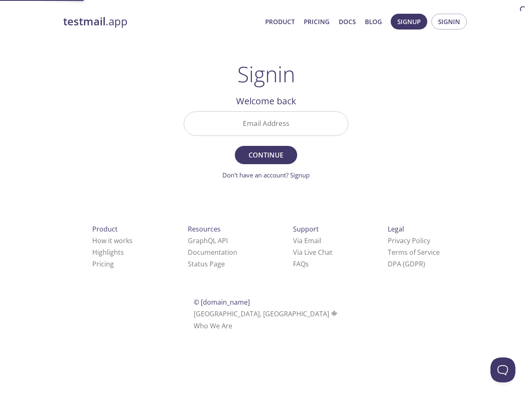 This screenshot has height=399, width=532. What do you see at coordinates (307, 241) in the screenshot?
I see `a: Via Email` at bounding box center [307, 241].